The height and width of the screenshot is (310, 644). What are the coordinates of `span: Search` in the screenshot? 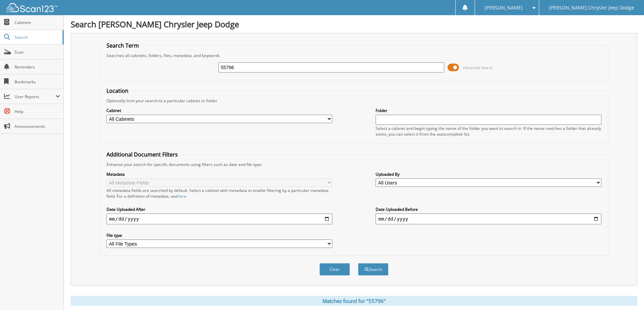 It's located at (37, 37).